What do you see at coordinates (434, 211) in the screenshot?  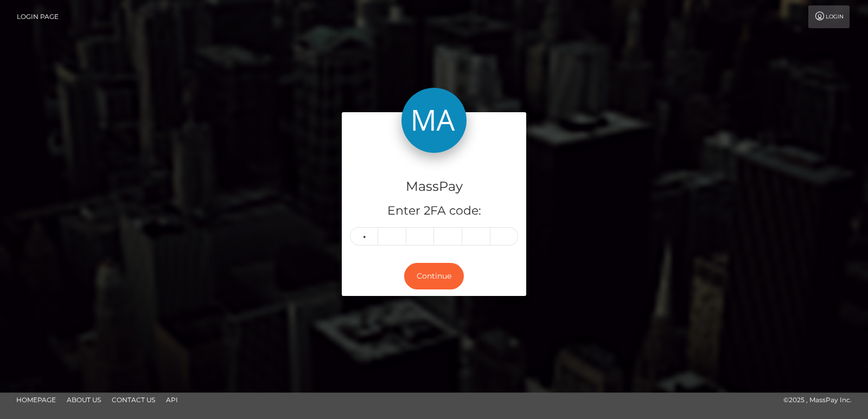 I see `h5: Enter 2FA code:` at bounding box center [434, 211].